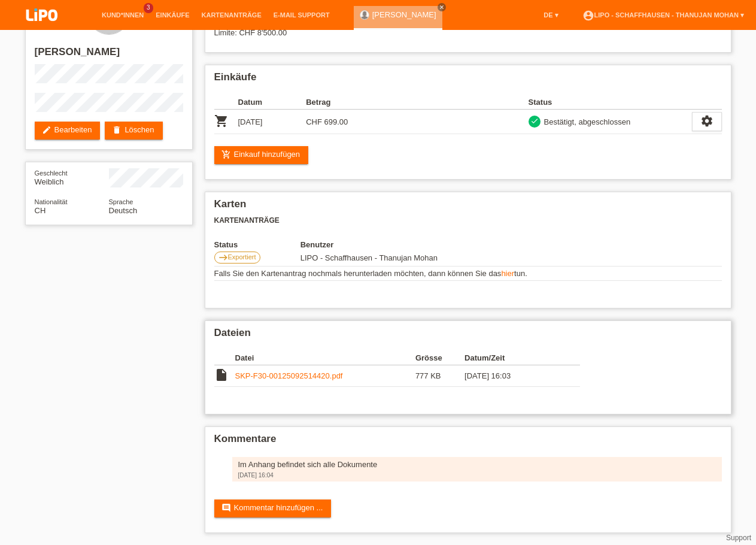 The image size is (756, 545). What do you see at coordinates (535, 121) in the screenshot?
I see `i: check` at bounding box center [535, 121].